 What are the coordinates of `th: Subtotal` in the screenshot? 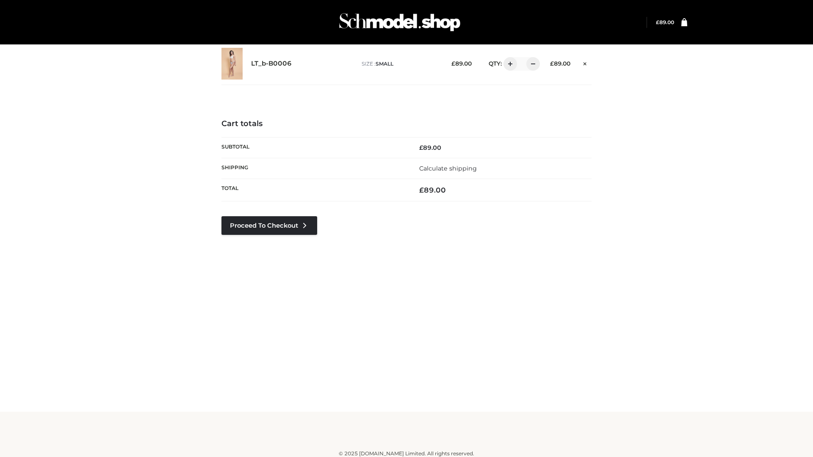 It's located at (314, 147).